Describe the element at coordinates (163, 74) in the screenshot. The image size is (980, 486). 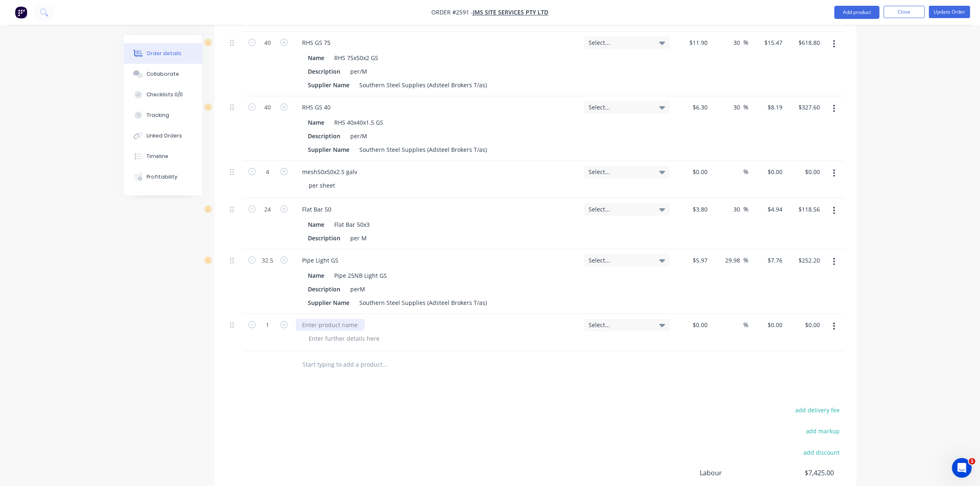
I see `button: Collaborate` at that location.